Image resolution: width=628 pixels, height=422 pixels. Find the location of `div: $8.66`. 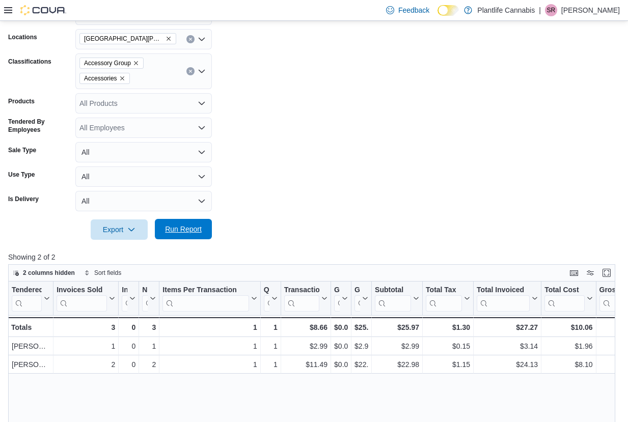

div: $8.66 is located at coordinates (306, 328).